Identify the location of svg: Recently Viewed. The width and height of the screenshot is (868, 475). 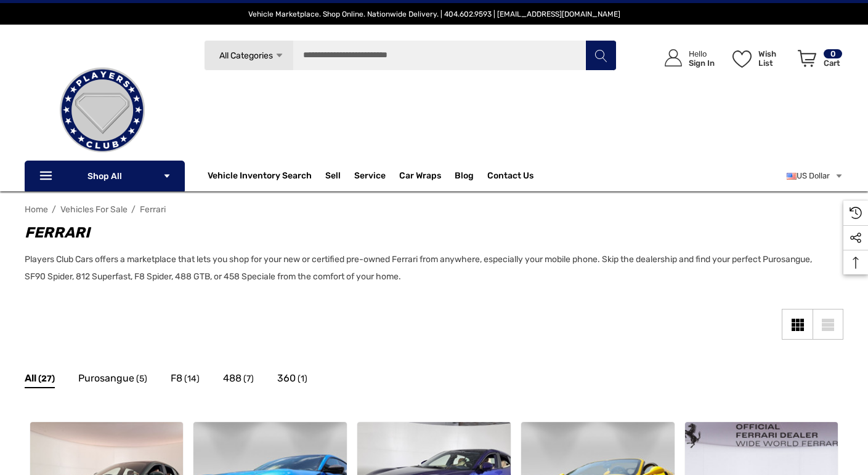
(855, 213).